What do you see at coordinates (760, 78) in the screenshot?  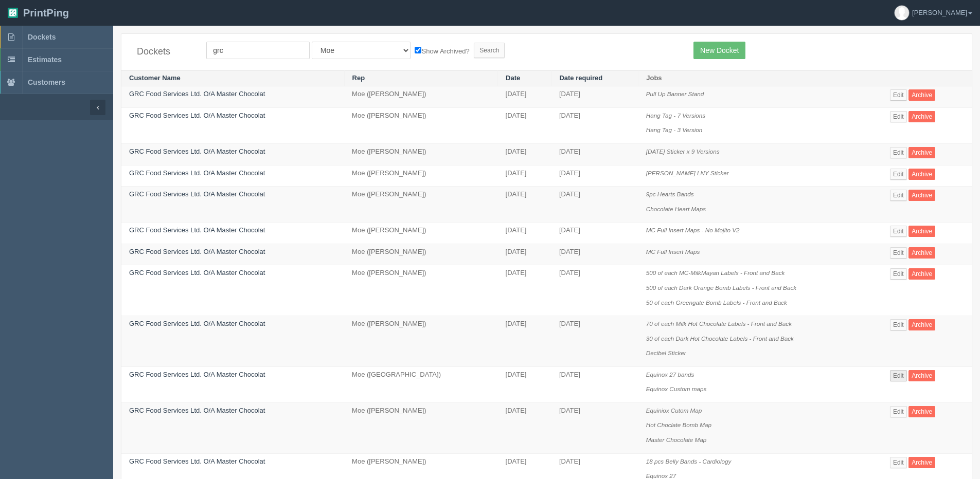 I see `th: Jobs` at bounding box center [760, 78].